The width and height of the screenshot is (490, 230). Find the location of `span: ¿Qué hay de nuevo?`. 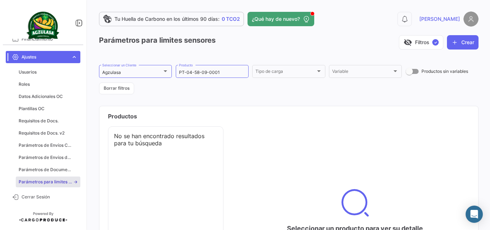

span: ¿Qué hay de nuevo? is located at coordinates (276, 19).